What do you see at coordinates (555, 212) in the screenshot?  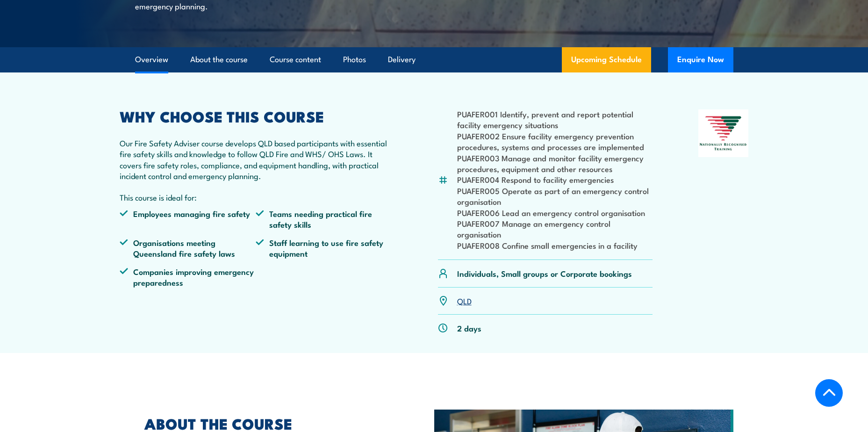 I see `li: PUAFER006 Lead an emergency control organisation` at bounding box center [555, 212].